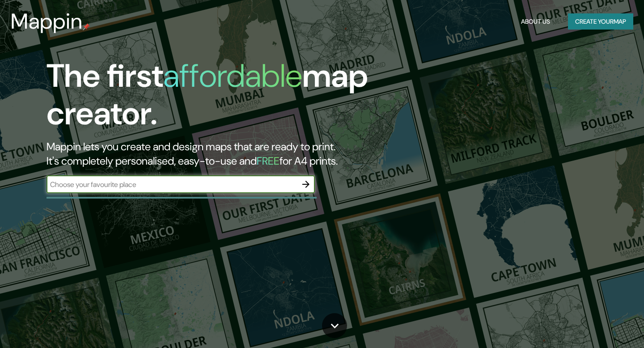 This screenshot has height=348, width=644. What do you see at coordinates (86, 27) in the screenshot?
I see `img: mappin-pin` at bounding box center [86, 27].